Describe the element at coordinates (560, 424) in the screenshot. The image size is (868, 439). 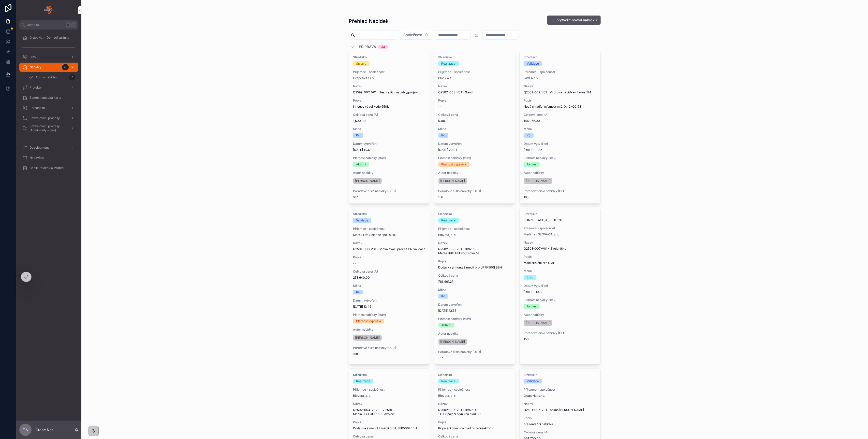
I see `span: prezentační nabídka` at that location.